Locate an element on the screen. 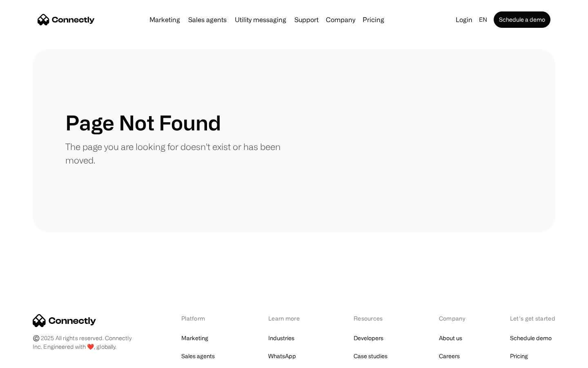 The height and width of the screenshot is (368, 588). ul: Language list is located at coordinates (32, 360).